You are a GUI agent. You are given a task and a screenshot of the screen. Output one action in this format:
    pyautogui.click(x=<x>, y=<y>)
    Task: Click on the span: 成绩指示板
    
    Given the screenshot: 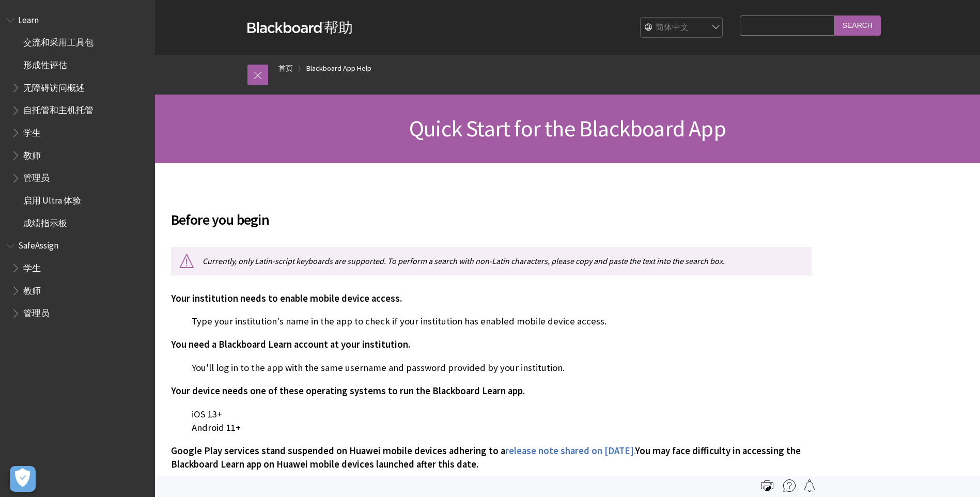 What is the action you would take?
    pyautogui.click(x=45, y=221)
    